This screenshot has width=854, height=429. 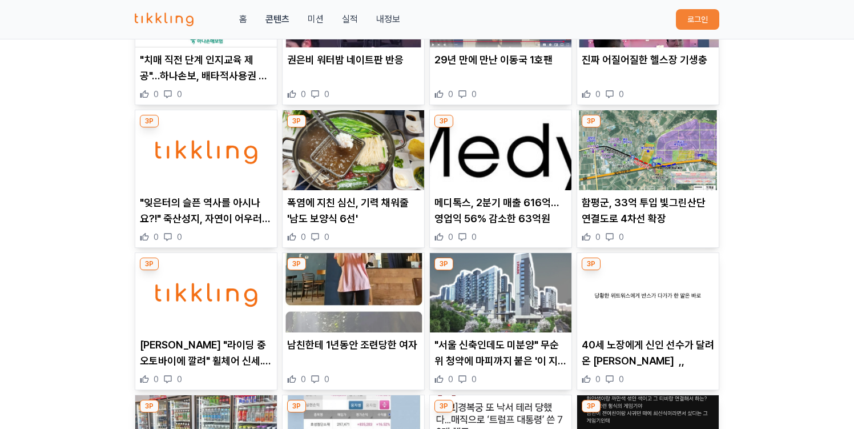 I want to click on img: 폭염에 지친 심신, 기력 채워줄 '남도 보양식 6선', so click(x=354, y=150).